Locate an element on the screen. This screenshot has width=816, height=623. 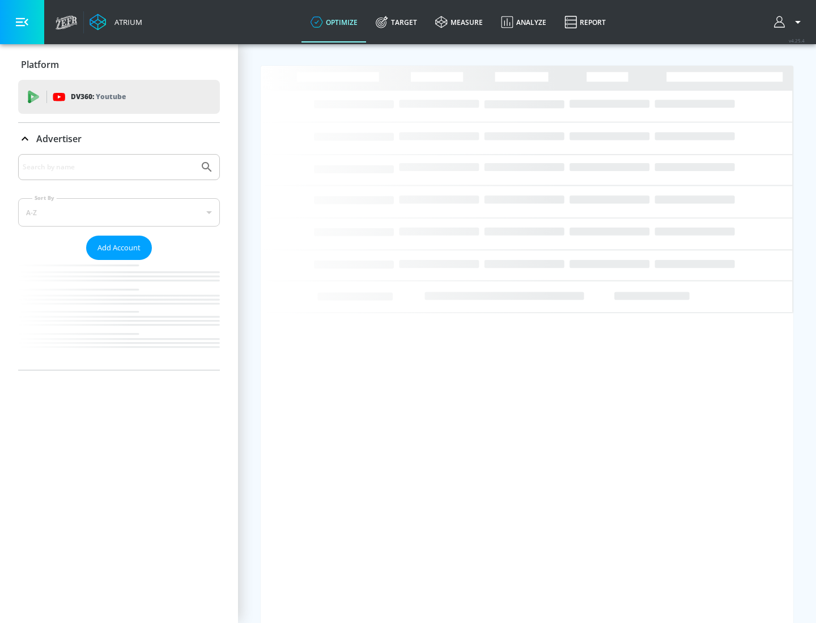
a: Atrium is located at coordinates (116, 22).